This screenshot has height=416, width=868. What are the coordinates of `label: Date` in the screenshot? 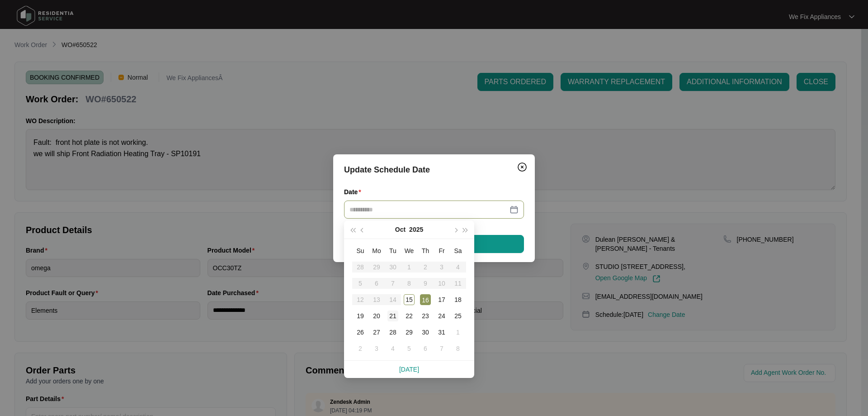 It's located at (354, 192).